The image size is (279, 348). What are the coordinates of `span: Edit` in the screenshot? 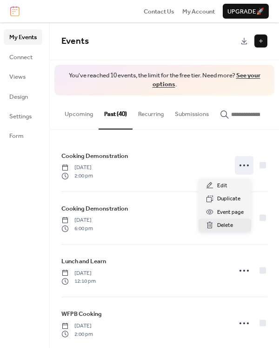 It's located at (222, 186).